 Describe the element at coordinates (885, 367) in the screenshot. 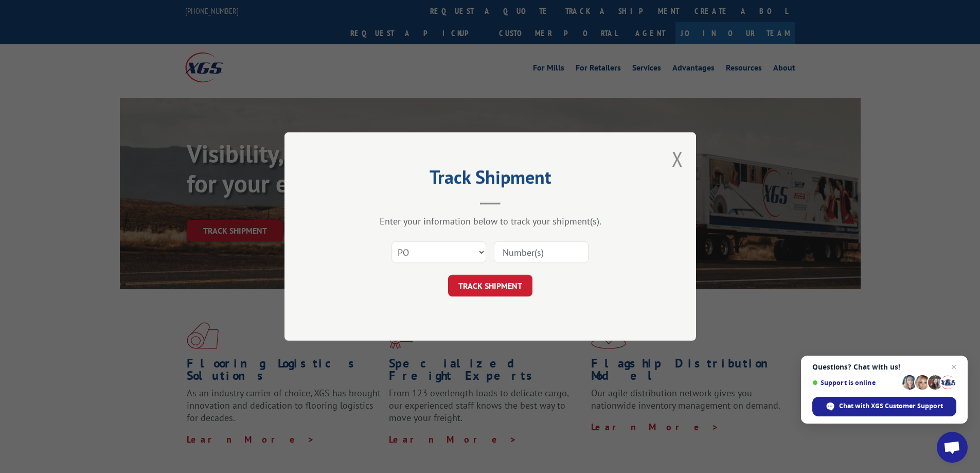

I see `span: Questions? Chat with us!` at that location.